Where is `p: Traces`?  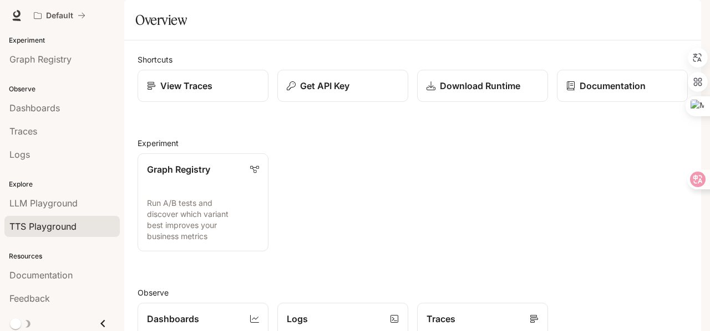 p: Traces is located at coordinates (441, 319).